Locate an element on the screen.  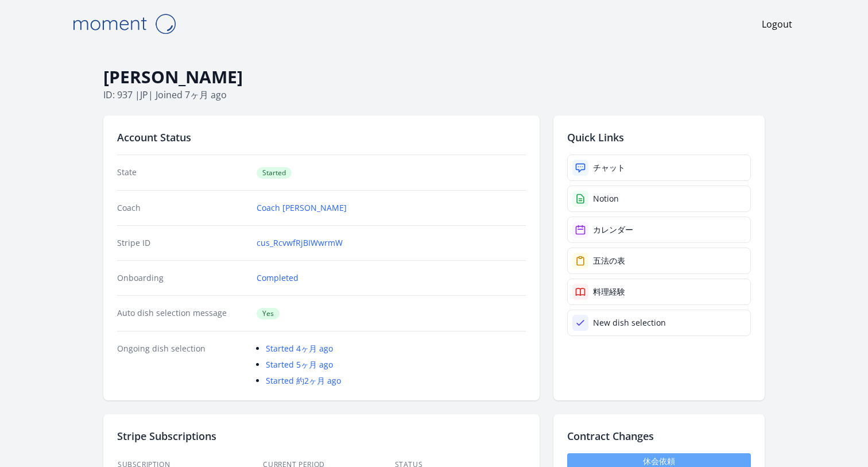
a: Logout is located at coordinates (777, 24).